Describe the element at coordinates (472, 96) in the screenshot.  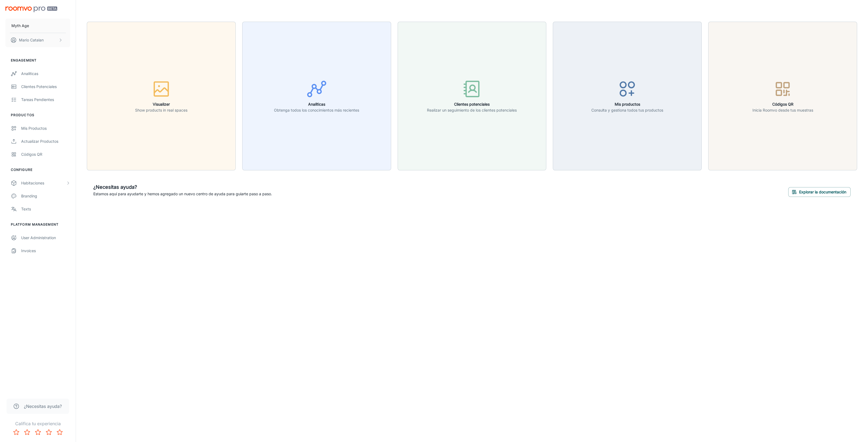
I see `button: Clientes potencialesRealizar un seguimiento de los clientes potenciales` at that location.